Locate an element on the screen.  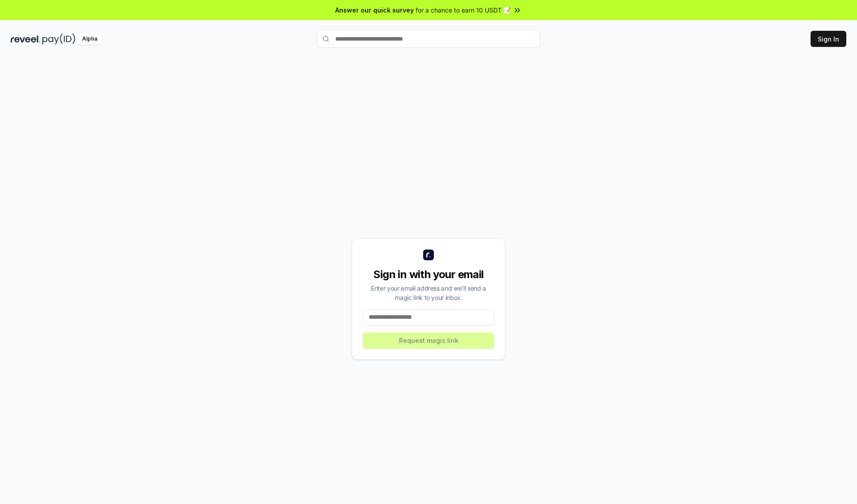
span: Answer our quick survey is located at coordinates (375, 10).